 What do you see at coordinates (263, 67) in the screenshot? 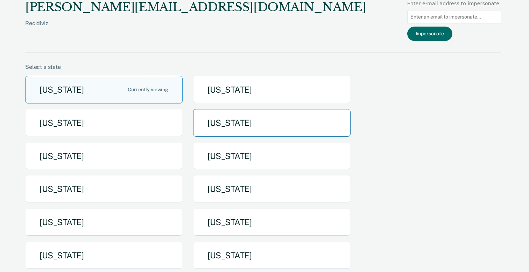
I see `div: Select a state` at bounding box center [263, 67].